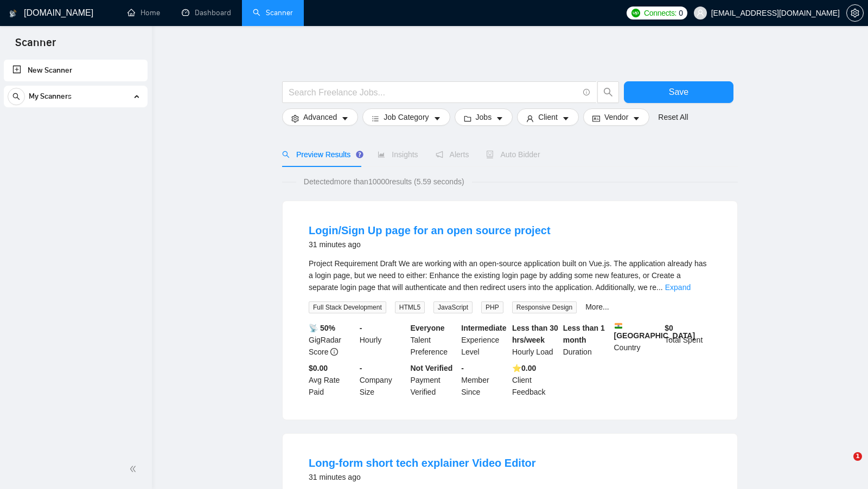 The width and height of the screenshot is (868, 489). What do you see at coordinates (453, 307) in the screenshot?
I see `span: JavaScript` at bounding box center [453, 307].